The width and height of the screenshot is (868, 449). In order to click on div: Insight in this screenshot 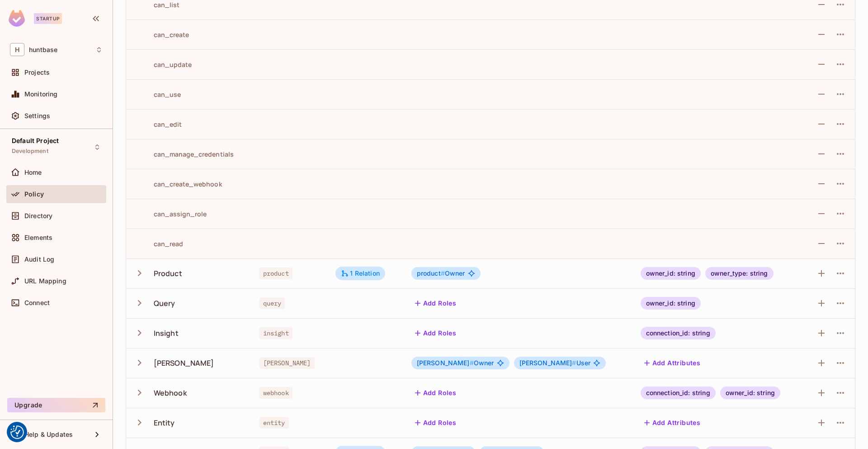, I will do `click(166, 333)`.